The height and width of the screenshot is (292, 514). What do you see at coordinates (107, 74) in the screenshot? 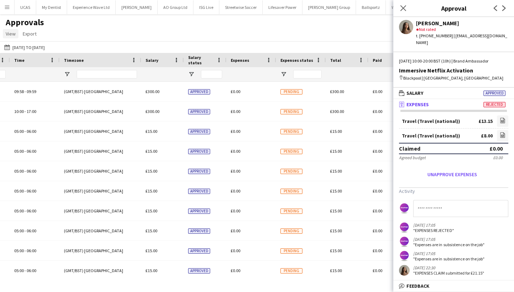
I see `input: Timezone Filter Input` at bounding box center [107, 74].